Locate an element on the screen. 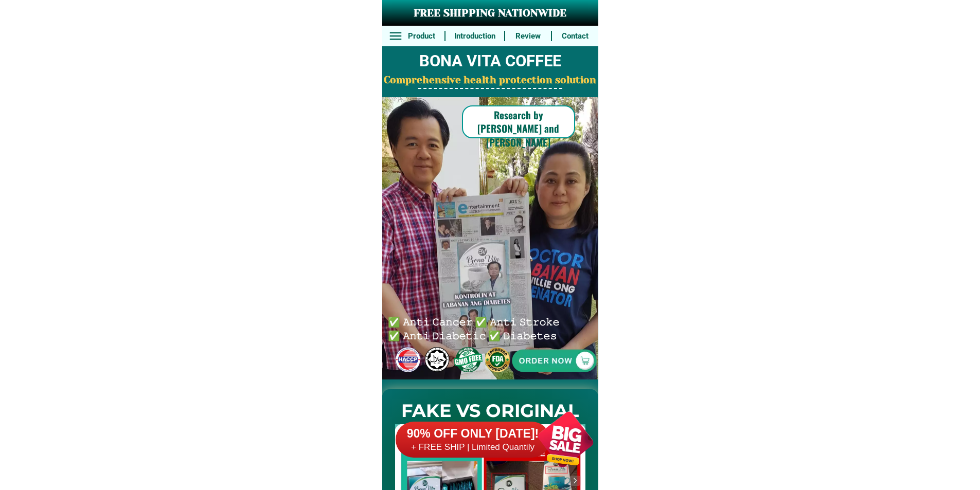 This screenshot has width=980, height=490. h6: Introduction is located at coordinates (474, 36).